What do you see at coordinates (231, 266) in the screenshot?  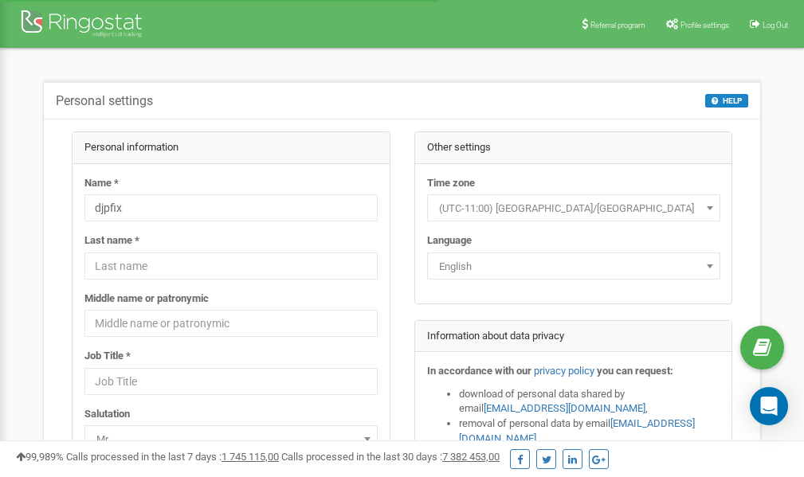 I see `input: Last name` at bounding box center [231, 266].